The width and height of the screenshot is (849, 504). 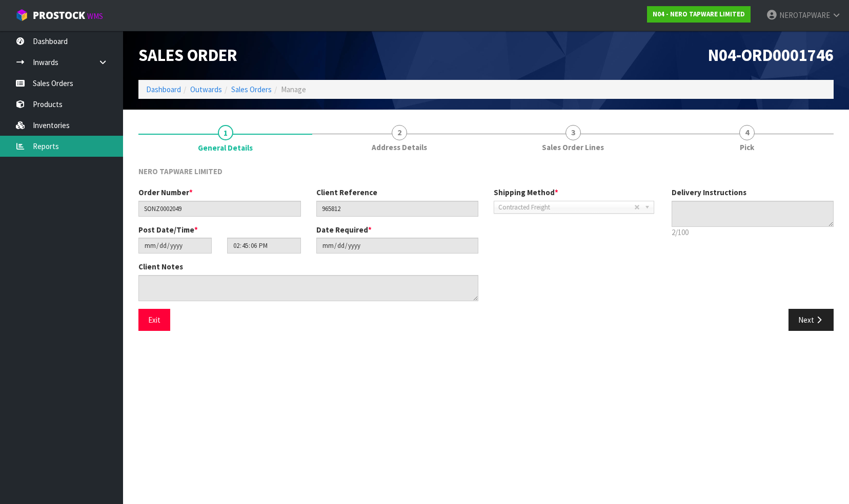 What do you see at coordinates (180, 171) in the screenshot?
I see `span: NERO TAPWARE LIMITED` at bounding box center [180, 171].